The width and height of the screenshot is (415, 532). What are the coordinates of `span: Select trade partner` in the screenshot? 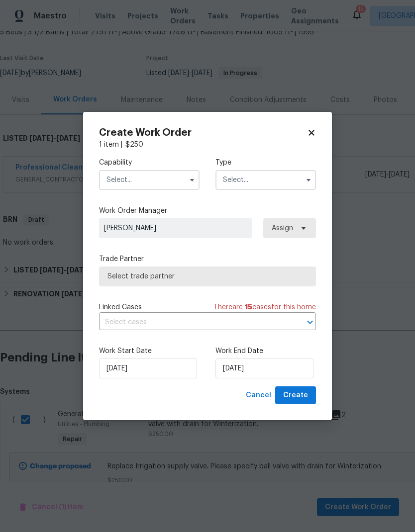 It's located at (207, 277).